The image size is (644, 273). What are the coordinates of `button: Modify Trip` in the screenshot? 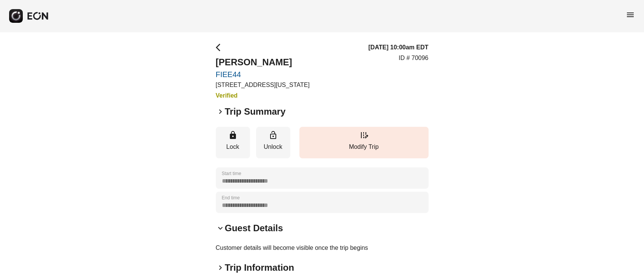 It's located at (364, 142).